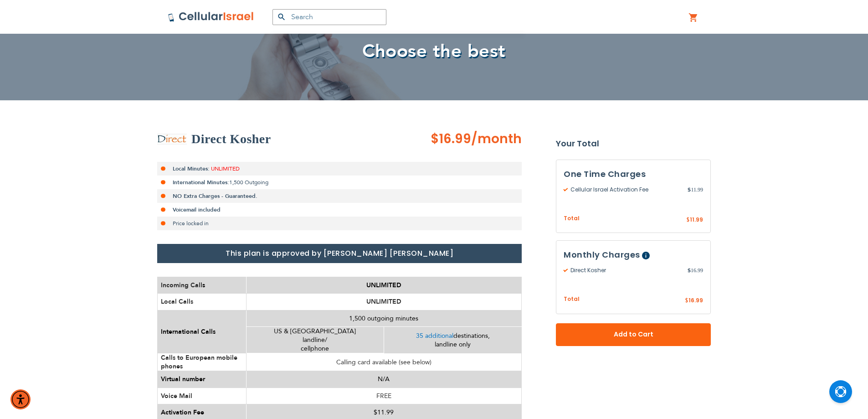 Image resolution: width=868 pixels, height=419 pixels. Describe the element at coordinates (435, 335) in the screenshot. I see `span: 35 additional` at that location.